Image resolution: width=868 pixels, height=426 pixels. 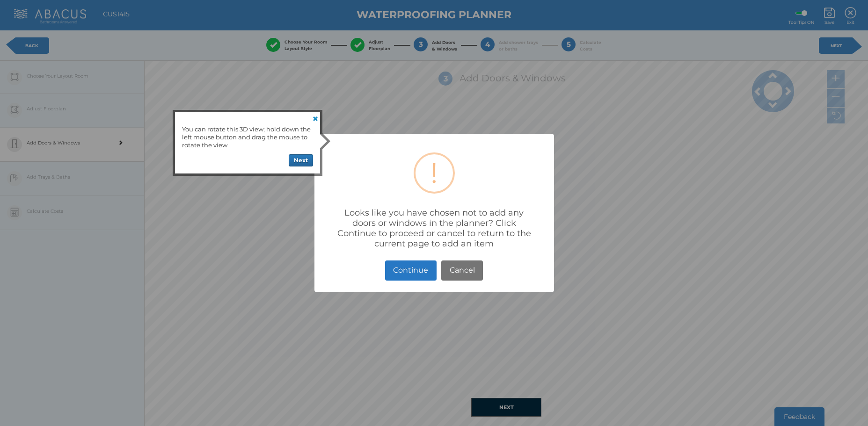 What do you see at coordinates (462, 270) in the screenshot?
I see `button: Cancel` at bounding box center [462, 270].